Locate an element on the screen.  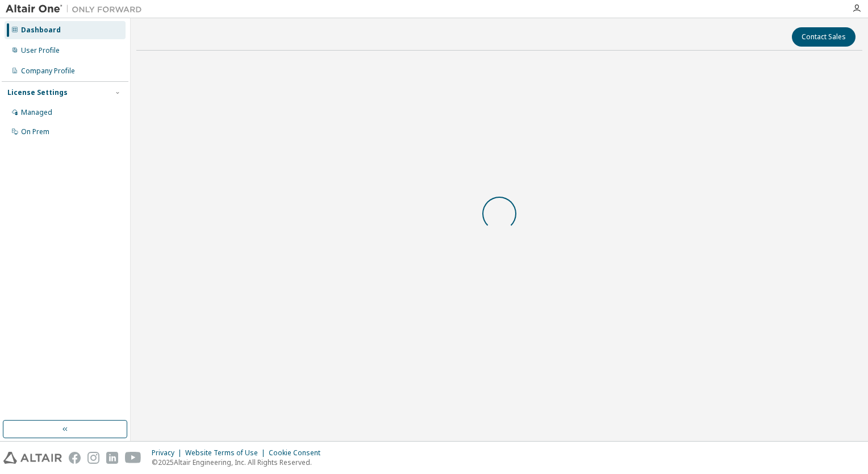
div: User Profile is located at coordinates (41, 50).